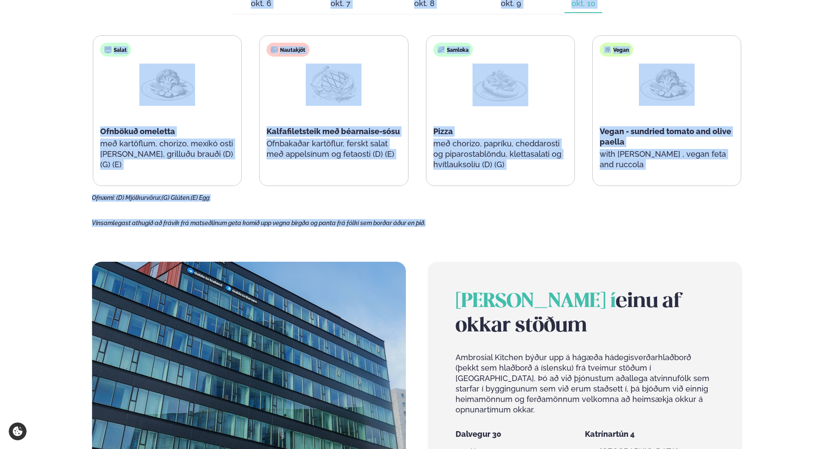 This screenshot has width=834, height=449. Describe the element at coordinates (274, 50) in the screenshot. I see `img: beef.svg` at that location.